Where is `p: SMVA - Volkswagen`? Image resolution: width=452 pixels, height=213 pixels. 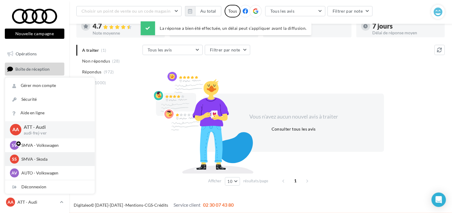
p: SMVA - Volkswagen is located at coordinates (54, 145).